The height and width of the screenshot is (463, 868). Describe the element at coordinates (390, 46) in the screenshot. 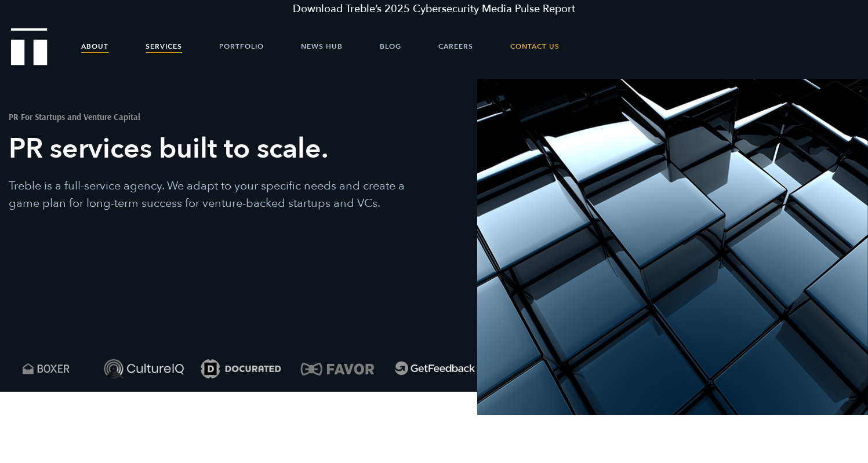

I see `a: Blog` at that location.